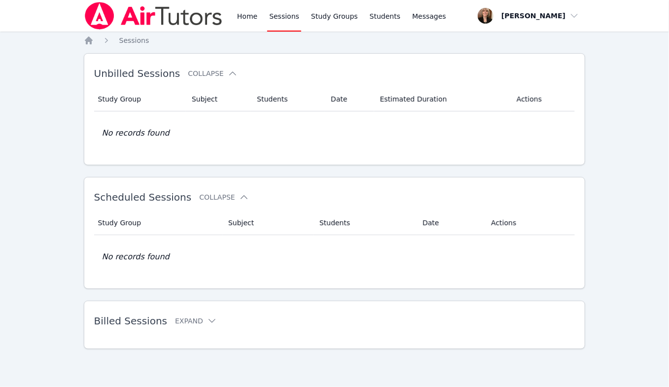 This screenshot has height=387, width=669. I want to click on span: Billed Sessions, so click(131, 321).